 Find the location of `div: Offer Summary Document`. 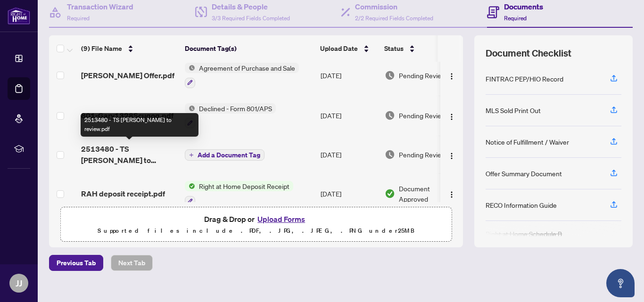

div: Offer Summary Document is located at coordinates (523, 173).